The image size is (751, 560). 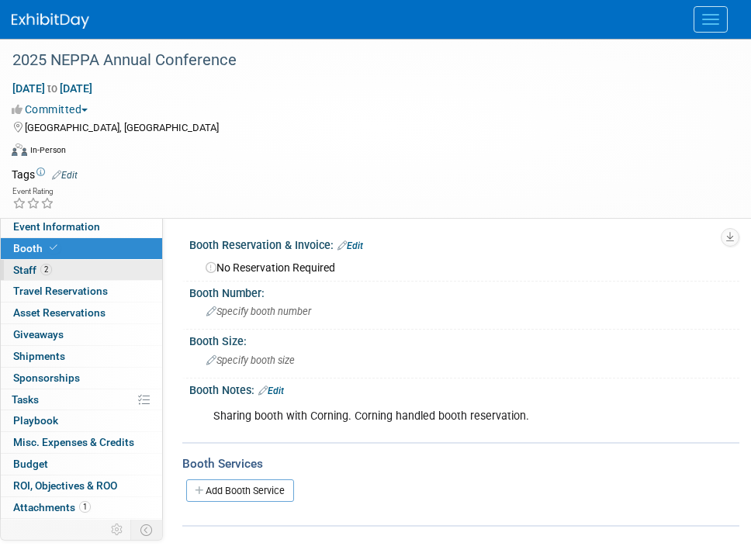 What do you see at coordinates (30, 463) in the screenshot?
I see `span: Budget` at bounding box center [30, 463].